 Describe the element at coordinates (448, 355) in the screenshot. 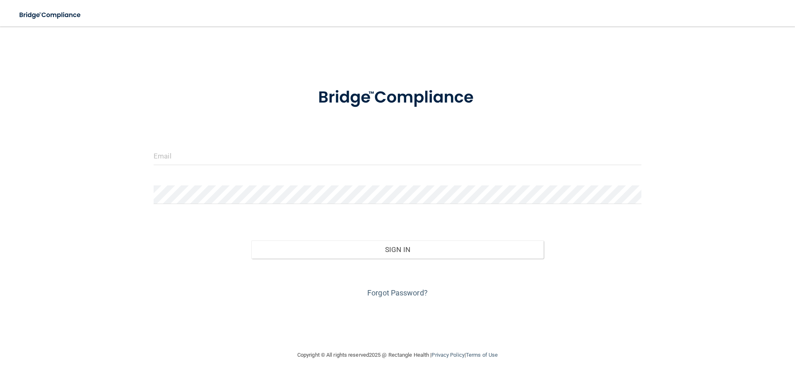

I see `a: Privacy Policy` at that location.